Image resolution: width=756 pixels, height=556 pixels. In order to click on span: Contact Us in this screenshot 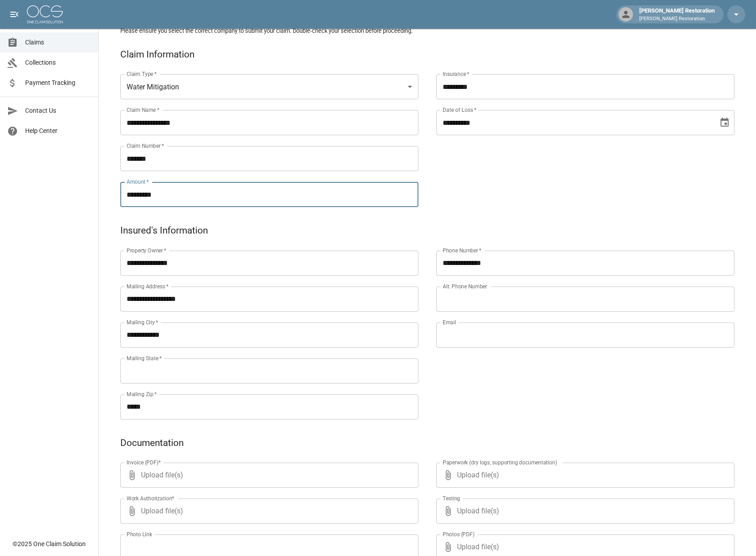, I will do `click(58, 111)`.